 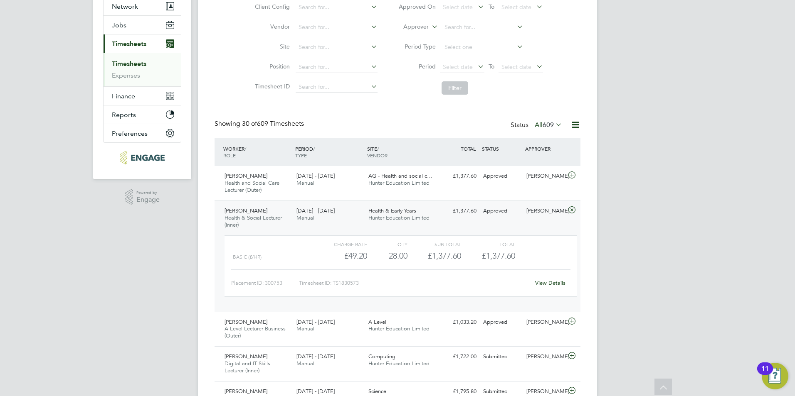 I want to click on div: Submitted, so click(x=501, y=357).